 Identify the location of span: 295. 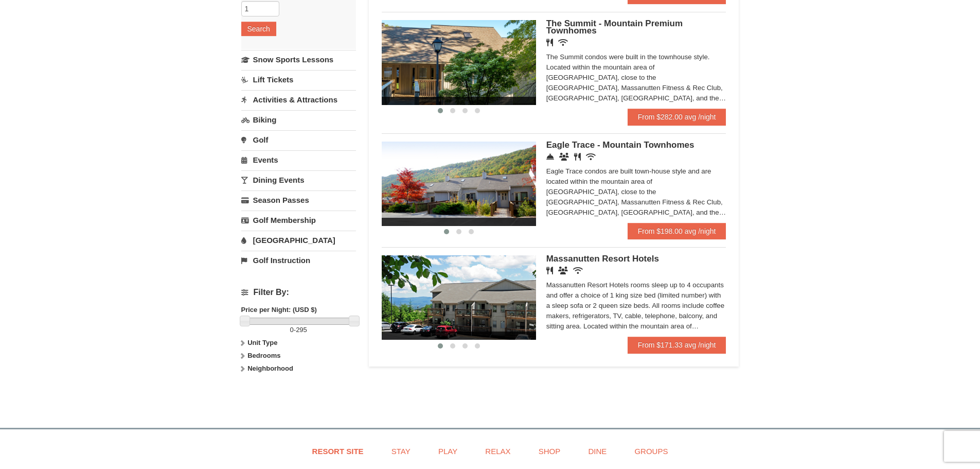
(301, 330).